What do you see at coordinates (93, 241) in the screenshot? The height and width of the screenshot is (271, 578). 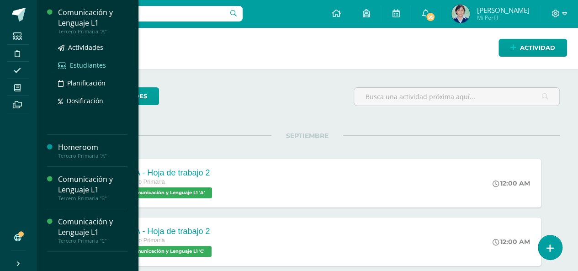 I see `div: Tercero Primaria "C"` at bounding box center [93, 241].